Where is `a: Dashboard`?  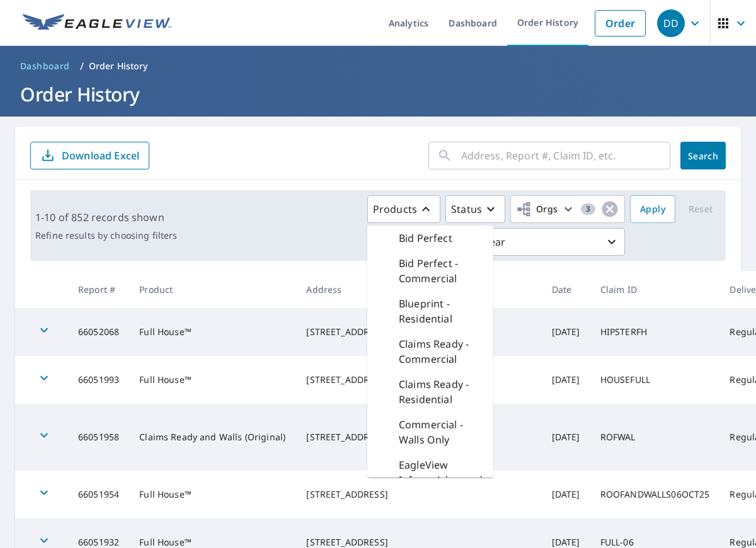 a: Dashboard is located at coordinates (44, 66).